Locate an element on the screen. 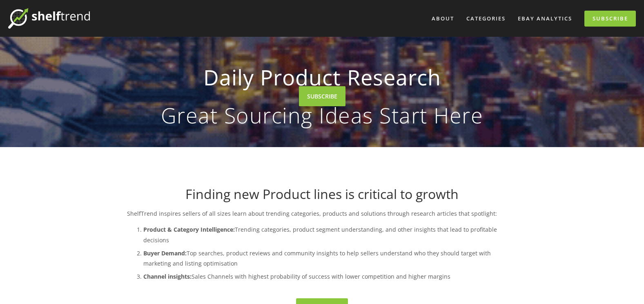 The width and height of the screenshot is (644, 304). a: About is located at coordinates (442, 18).